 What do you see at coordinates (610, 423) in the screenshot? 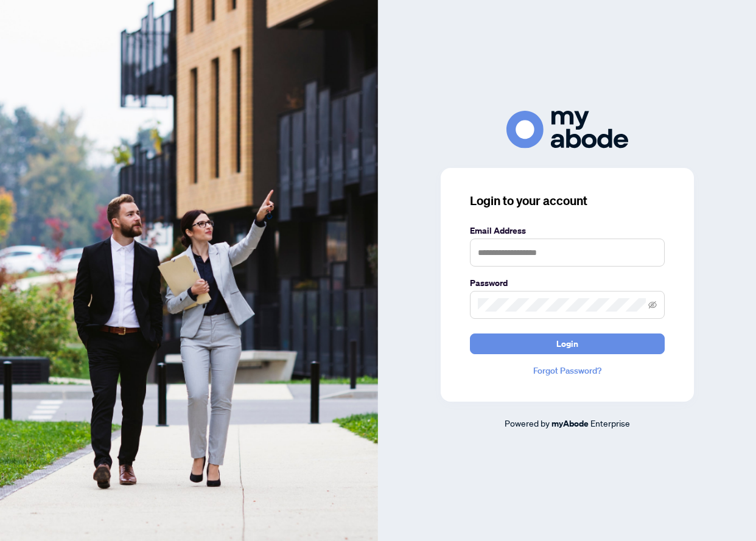
I see `span: Enterprise` at bounding box center [610, 423].